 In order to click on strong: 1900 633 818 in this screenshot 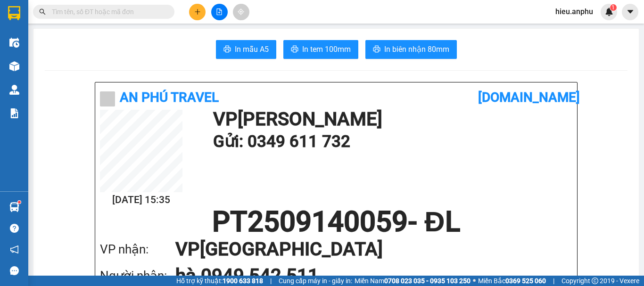, I will do `click(243, 281)`.